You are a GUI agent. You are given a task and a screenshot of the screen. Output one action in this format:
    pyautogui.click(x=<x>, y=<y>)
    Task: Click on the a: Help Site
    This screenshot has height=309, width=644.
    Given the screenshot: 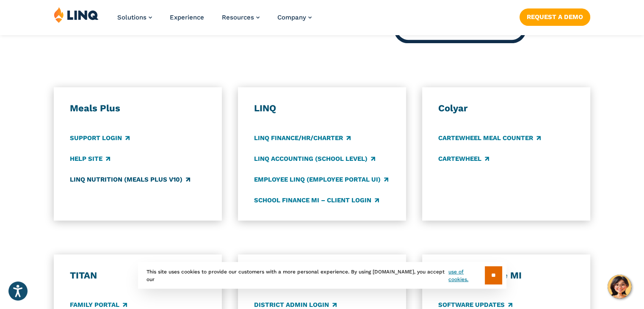 What is the action you would take?
    pyautogui.click(x=90, y=159)
    